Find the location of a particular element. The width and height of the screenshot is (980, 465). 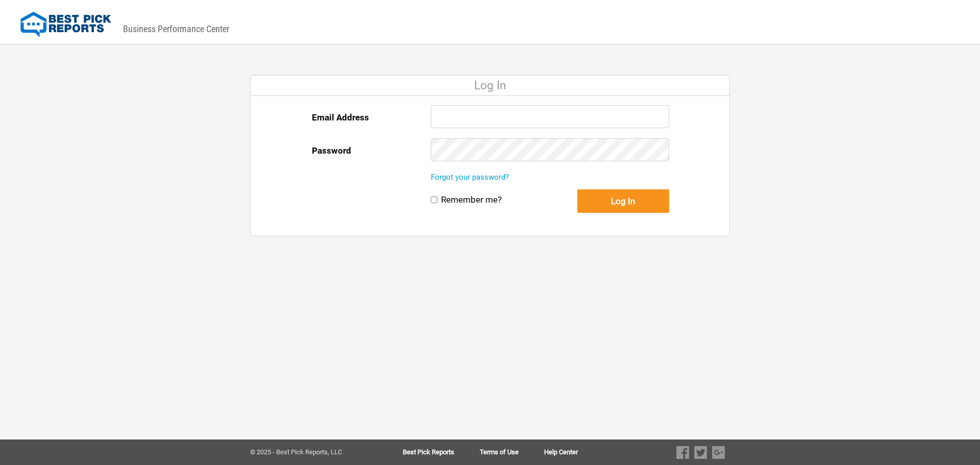

a: Forgot your password? is located at coordinates (470, 177).